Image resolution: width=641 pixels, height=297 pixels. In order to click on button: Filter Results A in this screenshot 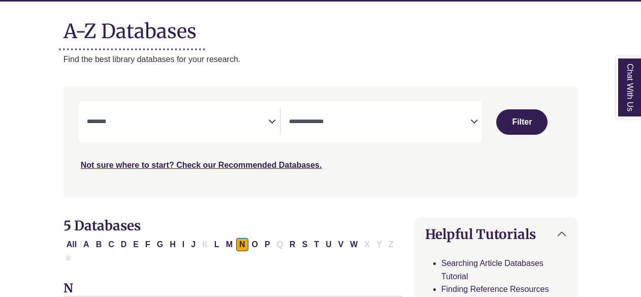, I will do `click(86, 244)`.